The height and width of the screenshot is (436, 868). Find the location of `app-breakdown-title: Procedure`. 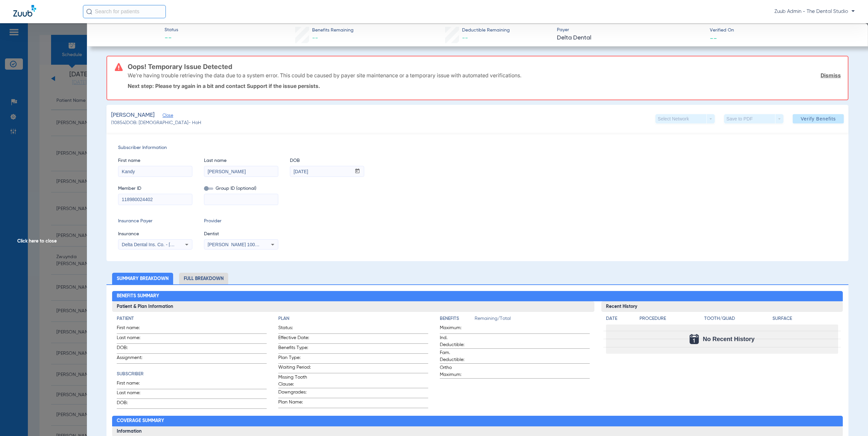

app-breakdown-title: Procedure is located at coordinates (671, 320).